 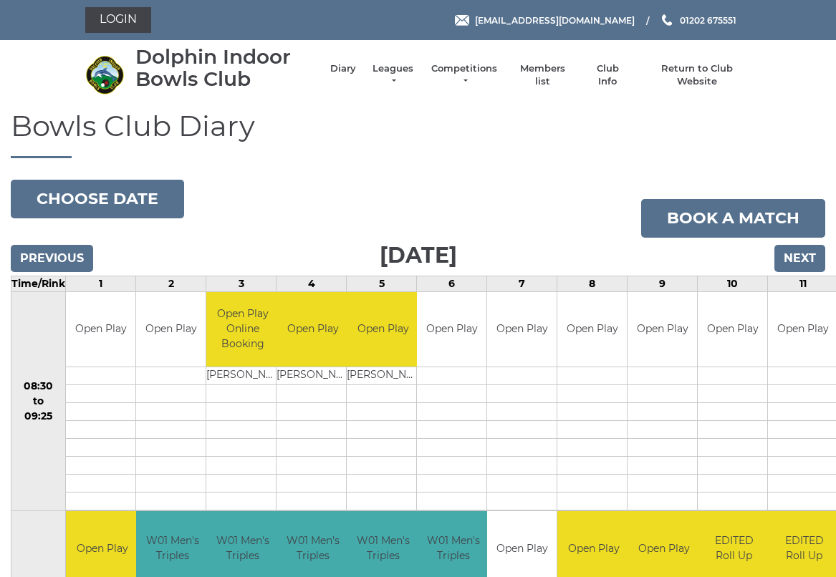 What do you see at coordinates (592, 284) in the screenshot?
I see `td: 8` at bounding box center [592, 284].